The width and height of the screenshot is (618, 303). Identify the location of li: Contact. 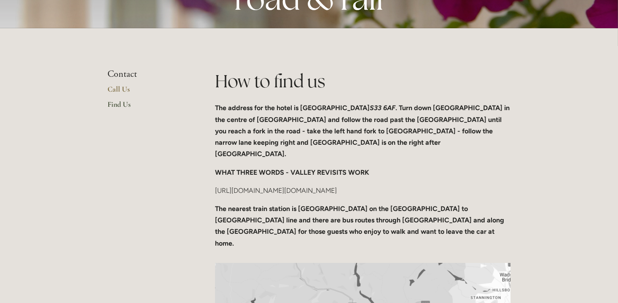
(148, 74).